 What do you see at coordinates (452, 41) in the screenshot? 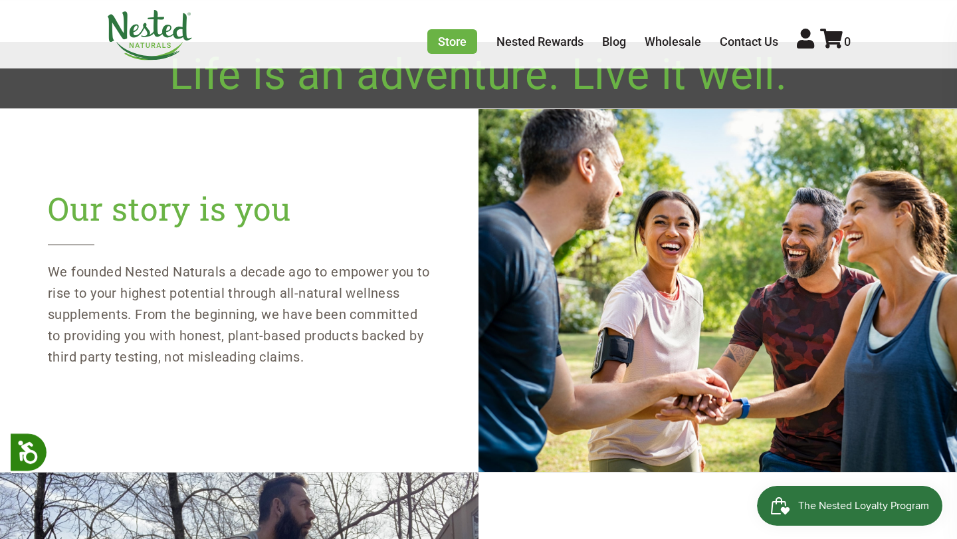
I see `a: Store` at bounding box center [452, 41].